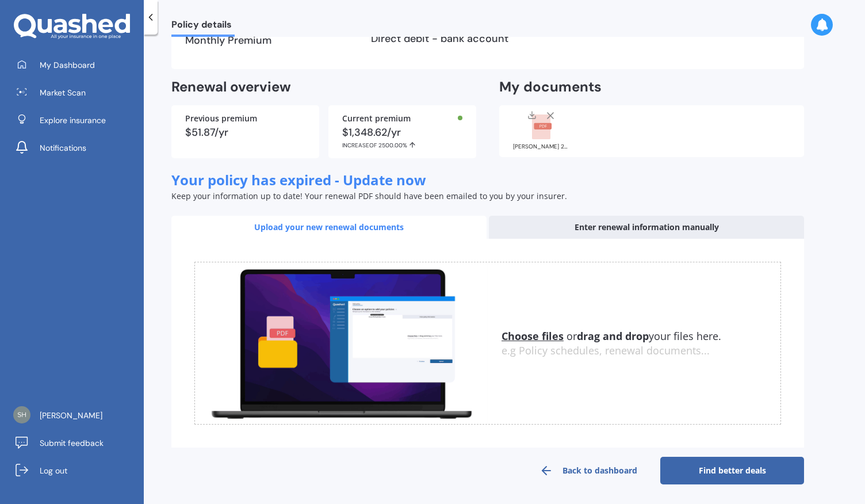  What do you see at coordinates (360, 145) in the screenshot?
I see `span: INCREASE OF` at bounding box center [360, 145].